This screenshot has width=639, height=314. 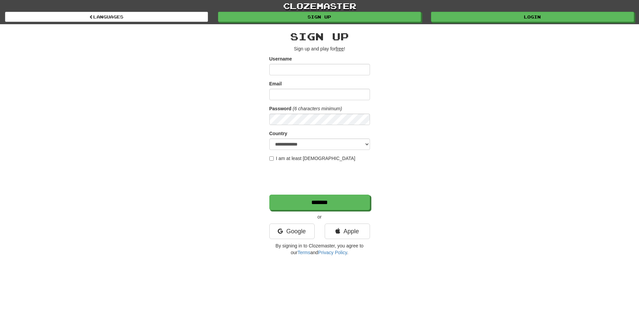 I want to click on a: Google, so click(x=292, y=231).